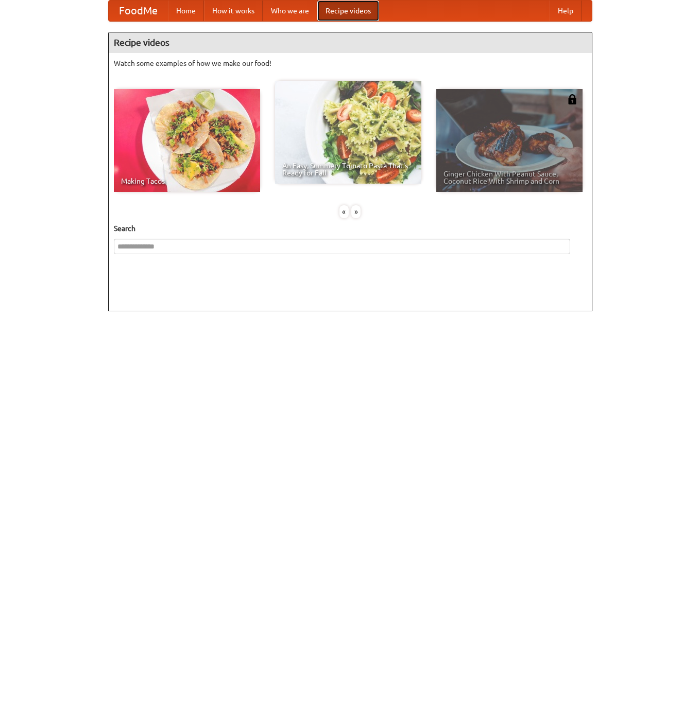 The width and height of the screenshot is (700, 728). What do you see at coordinates (350, 42) in the screenshot?
I see `h4: Recipe videos` at bounding box center [350, 42].